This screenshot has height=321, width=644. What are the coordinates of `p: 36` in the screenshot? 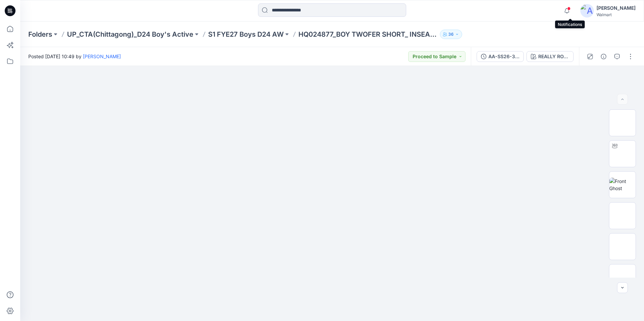 It's located at (451, 34).